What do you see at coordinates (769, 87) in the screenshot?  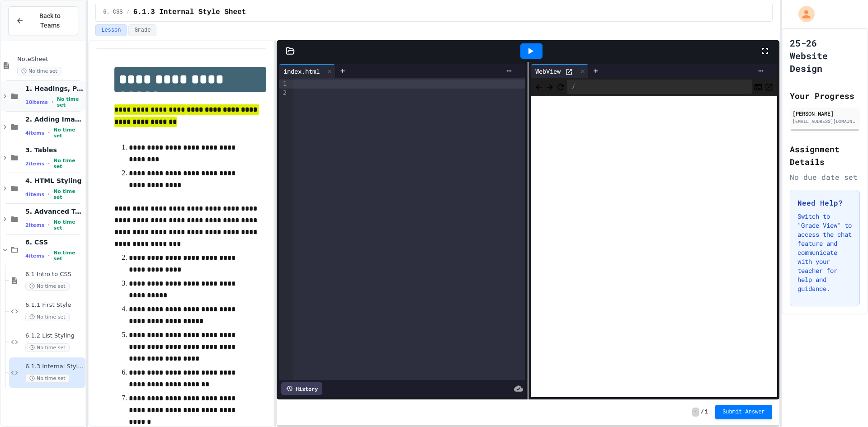 I see `button: Open in new tab` at bounding box center [769, 87].